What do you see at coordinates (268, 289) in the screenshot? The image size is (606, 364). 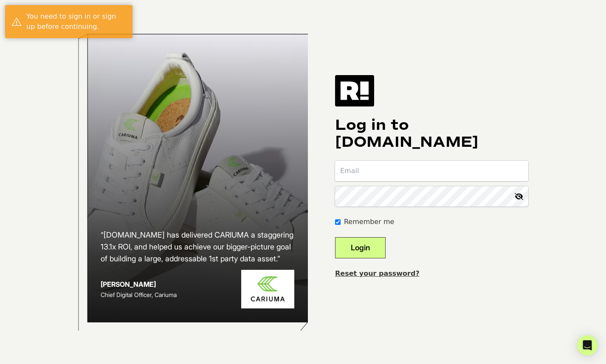 I see `img: Cariuma` at bounding box center [268, 289].